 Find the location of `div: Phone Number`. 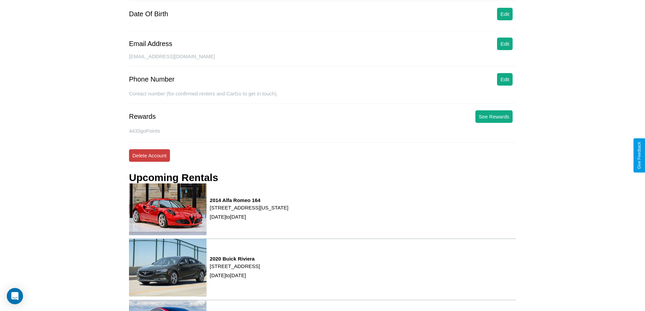

div: Phone Number is located at coordinates (152, 79).